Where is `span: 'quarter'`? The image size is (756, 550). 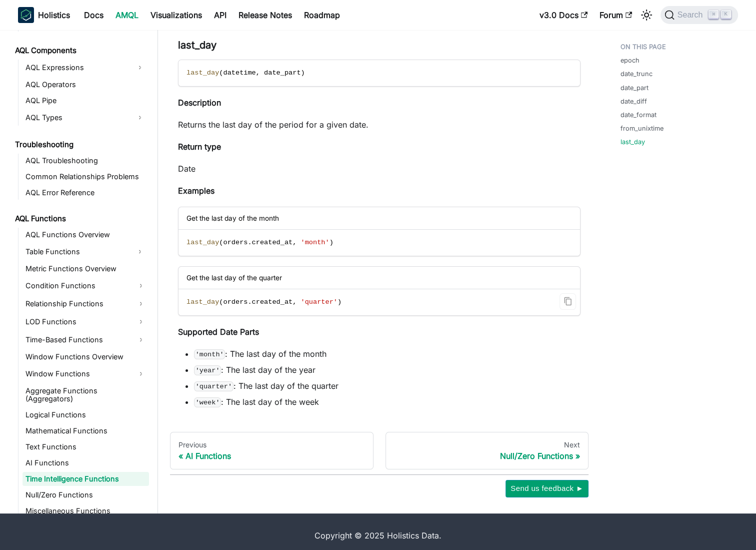
span: 'quarter' is located at coordinates (318, 302).